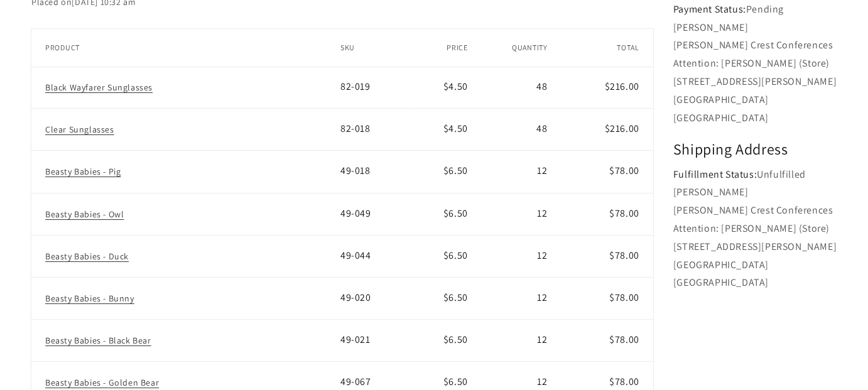 The width and height of the screenshot is (868, 390). Describe the element at coordinates (102, 382) in the screenshot. I see `a: Beasty Babies - Golden Bear` at that location.